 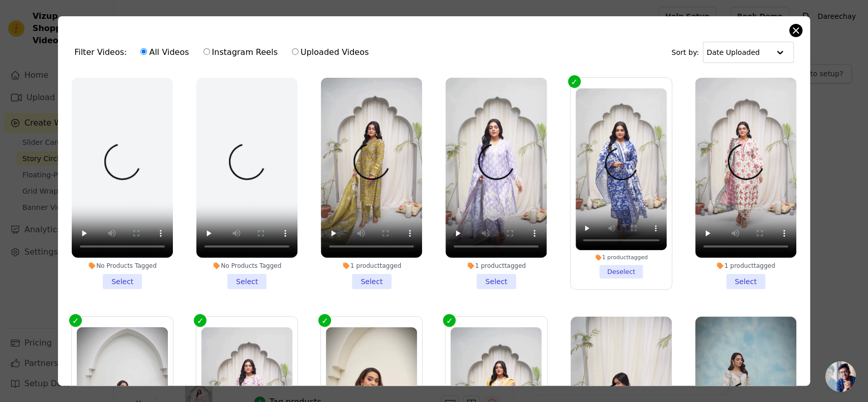 What do you see at coordinates (224, 52) in the screenshot?
I see `div: Filter Videos:` at bounding box center [224, 52].